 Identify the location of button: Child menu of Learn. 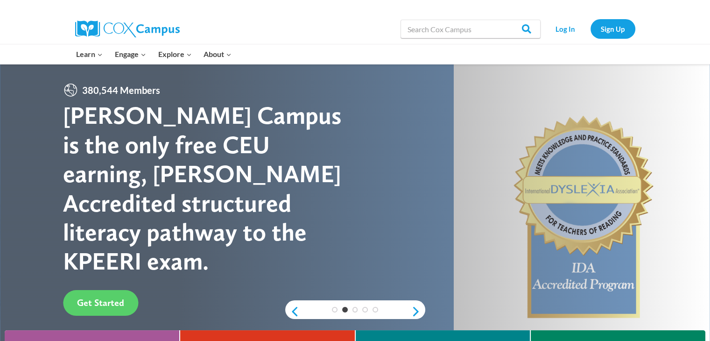
(90, 54).